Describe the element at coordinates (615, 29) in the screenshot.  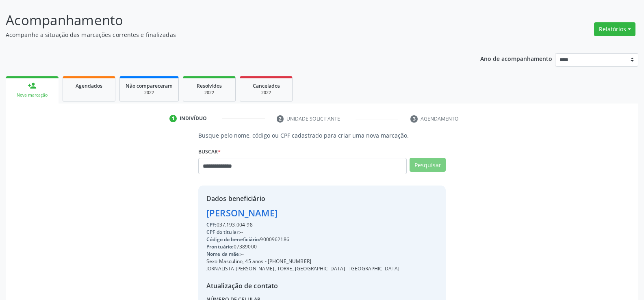
I see `button: Relatórios` at that location.